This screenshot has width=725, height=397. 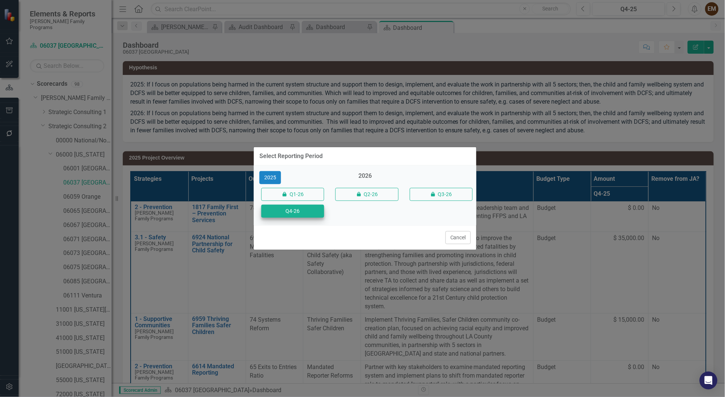 What do you see at coordinates (293, 194) in the screenshot?
I see `button: Q1-26` at bounding box center [293, 194].